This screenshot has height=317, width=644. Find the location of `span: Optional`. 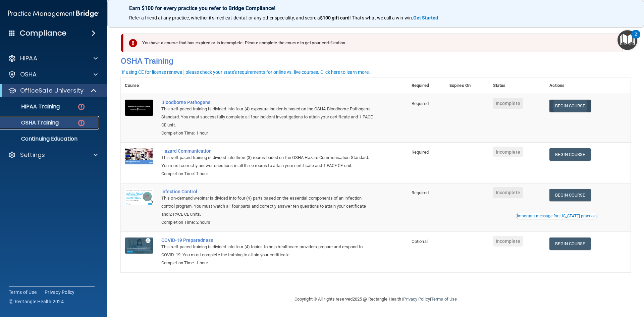

span: Optional is located at coordinates (420, 241).